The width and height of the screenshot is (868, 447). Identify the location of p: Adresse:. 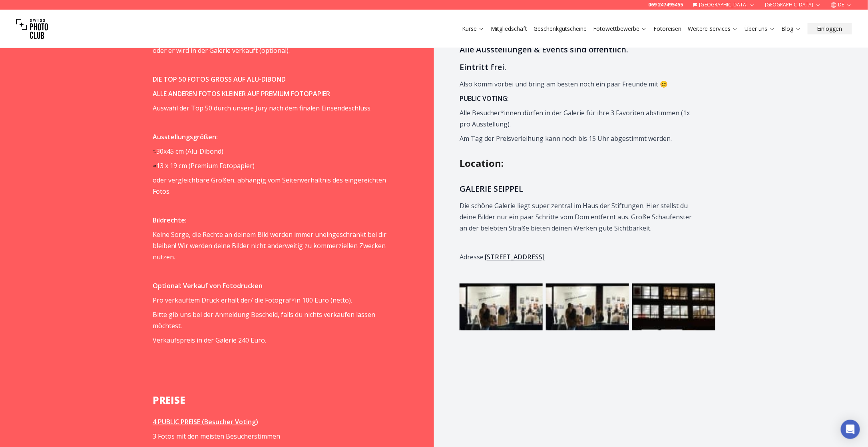
(576, 258).